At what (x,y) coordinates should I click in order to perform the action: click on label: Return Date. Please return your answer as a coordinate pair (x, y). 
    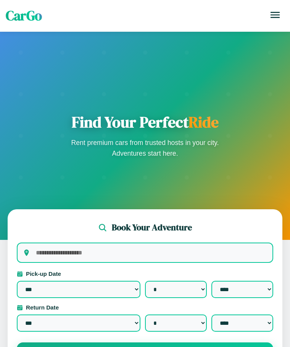
    Looking at the image, I should click on (145, 307).